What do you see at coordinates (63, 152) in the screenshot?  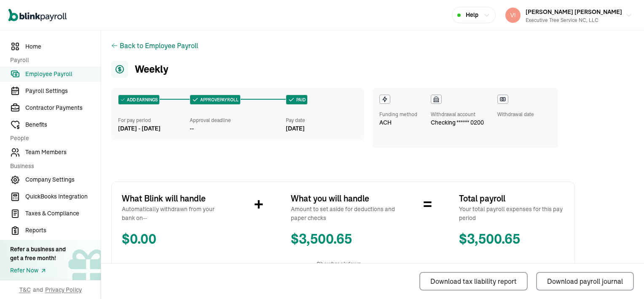 I see `span: Team Members` at bounding box center [63, 152].